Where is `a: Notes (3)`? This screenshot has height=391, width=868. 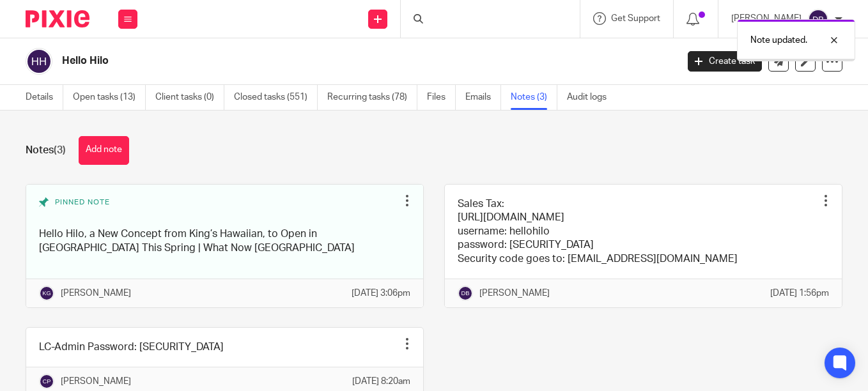 a: Notes (3) is located at coordinates (534, 98).